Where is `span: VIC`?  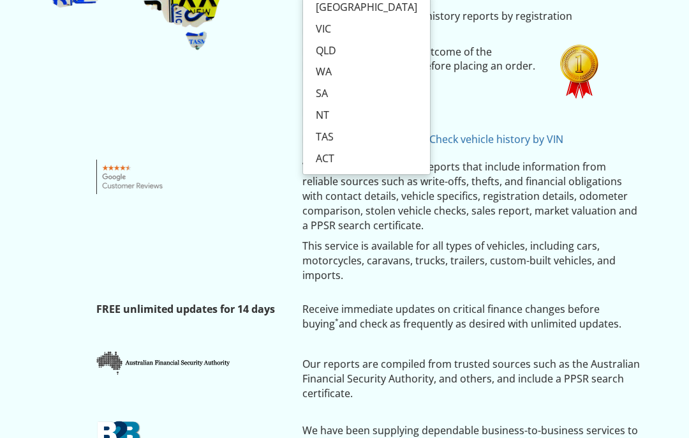 span: VIC is located at coordinates (324, 29).